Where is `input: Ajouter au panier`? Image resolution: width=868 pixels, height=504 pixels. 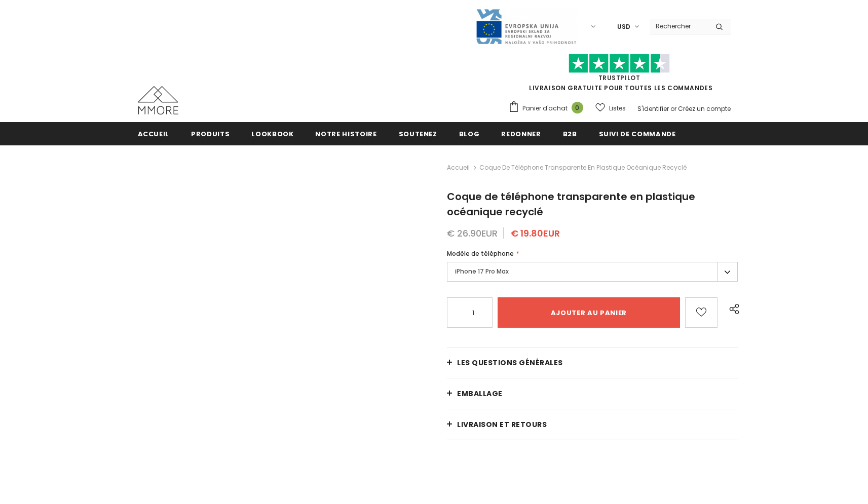 input: Ajouter au panier is located at coordinates (588, 313).